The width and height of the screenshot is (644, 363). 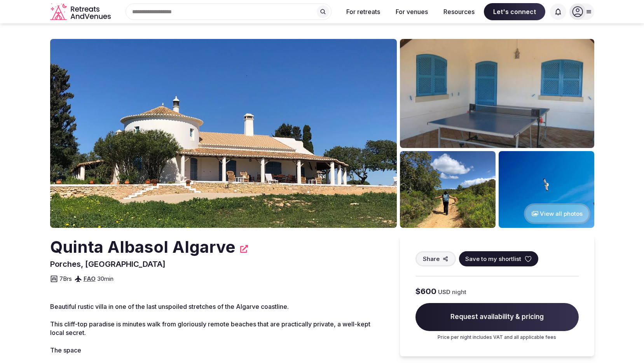 I want to click on button: Share, so click(x=436, y=259).